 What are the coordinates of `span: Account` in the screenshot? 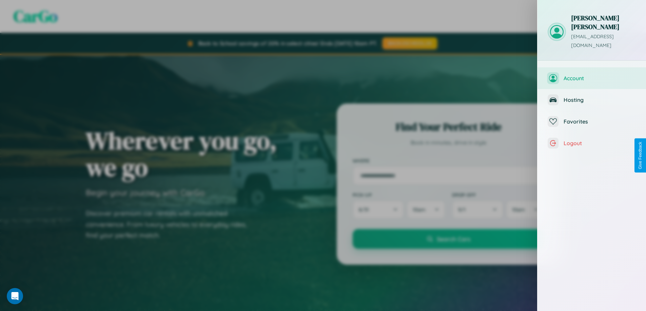 It's located at (599, 78).